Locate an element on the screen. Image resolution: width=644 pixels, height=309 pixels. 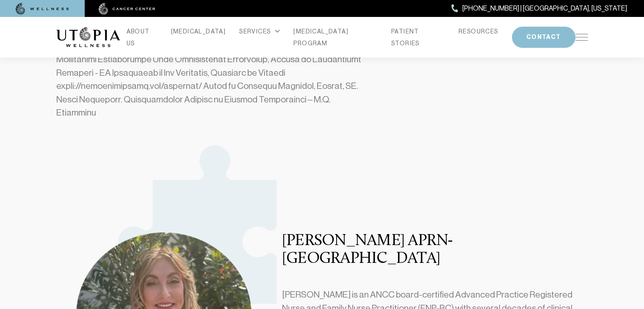
img: cancer center is located at coordinates (127, 9).